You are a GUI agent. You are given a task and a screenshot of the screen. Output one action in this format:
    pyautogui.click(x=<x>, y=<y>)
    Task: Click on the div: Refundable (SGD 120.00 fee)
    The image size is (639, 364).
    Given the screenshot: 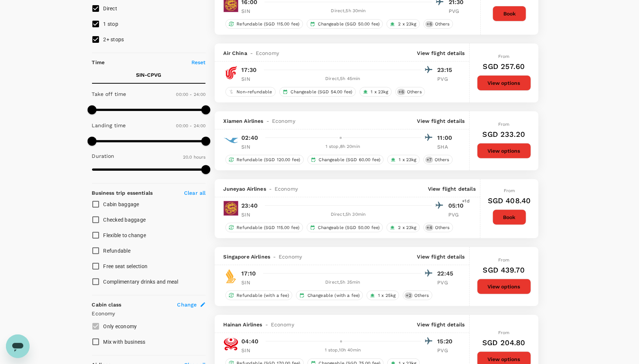 What is the action you would take?
    pyautogui.click(x=264, y=160)
    